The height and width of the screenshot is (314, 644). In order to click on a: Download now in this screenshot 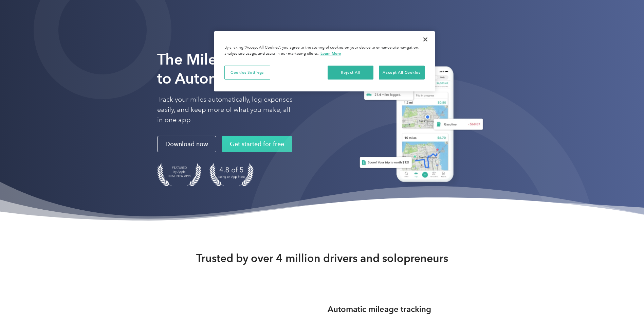, I will do `click(187, 144)`.